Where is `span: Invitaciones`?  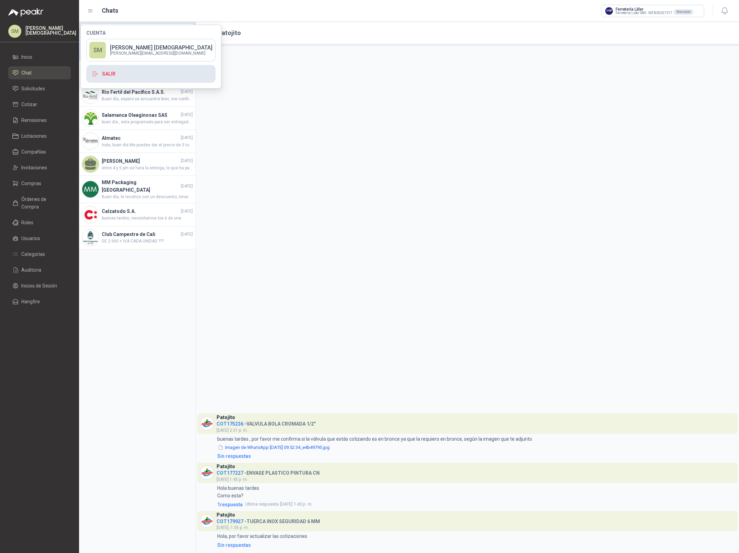
span: Invitaciones is located at coordinates (34, 168).